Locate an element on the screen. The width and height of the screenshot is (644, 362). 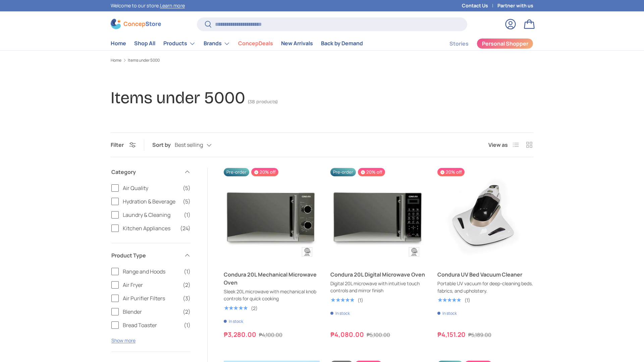
nav: Primary is located at coordinates (237, 44).